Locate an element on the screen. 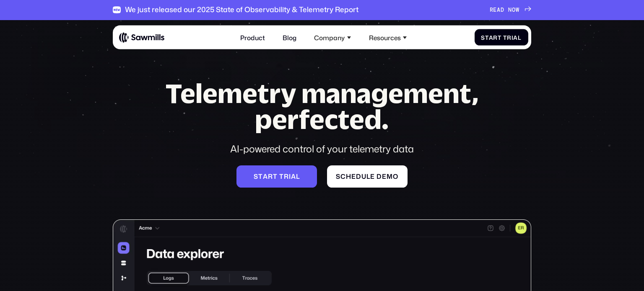 This screenshot has height=291, width=644. a: READNOW is located at coordinates (511, 10).